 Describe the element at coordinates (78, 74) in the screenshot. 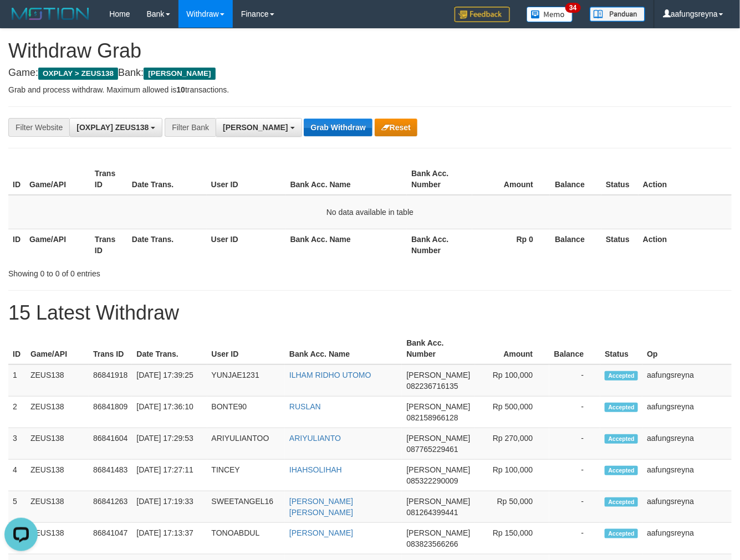

I see `span: OXPLAY > ZEUS138` at that location.